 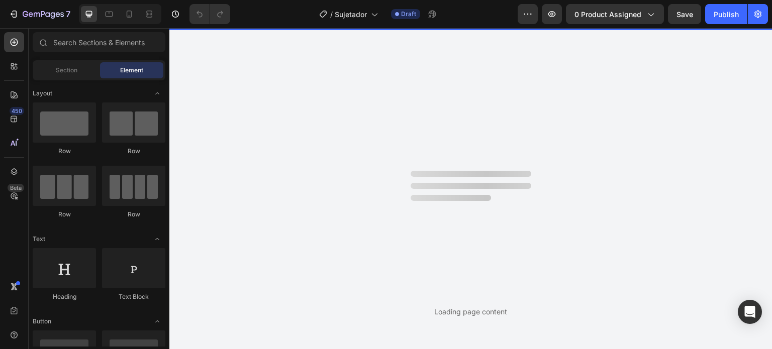 What do you see at coordinates (132, 70) in the screenshot?
I see `span: Element` at bounding box center [132, 70].